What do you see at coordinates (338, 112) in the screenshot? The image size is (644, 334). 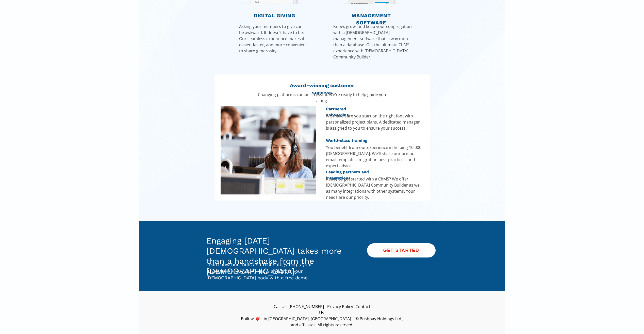 I see `span: Partnered onboarding` at bounding box center [338, 112].